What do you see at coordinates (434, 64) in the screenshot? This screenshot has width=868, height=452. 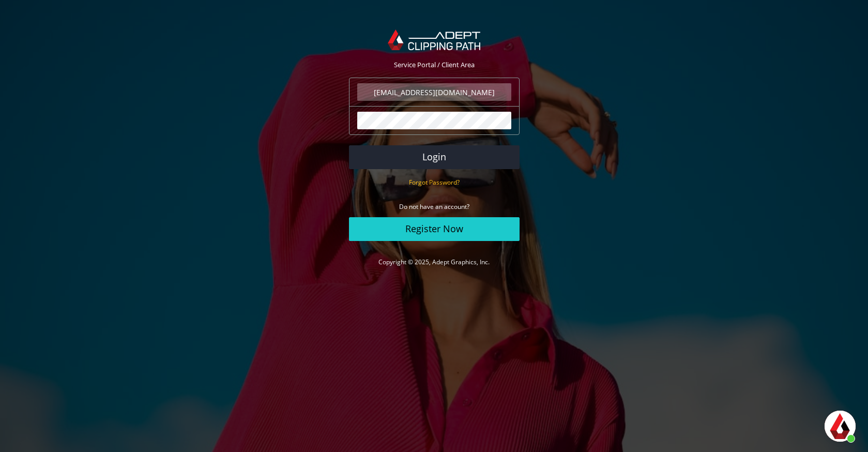 I see `span: Service Portal / Client Area` at bounding box center [434, 64].